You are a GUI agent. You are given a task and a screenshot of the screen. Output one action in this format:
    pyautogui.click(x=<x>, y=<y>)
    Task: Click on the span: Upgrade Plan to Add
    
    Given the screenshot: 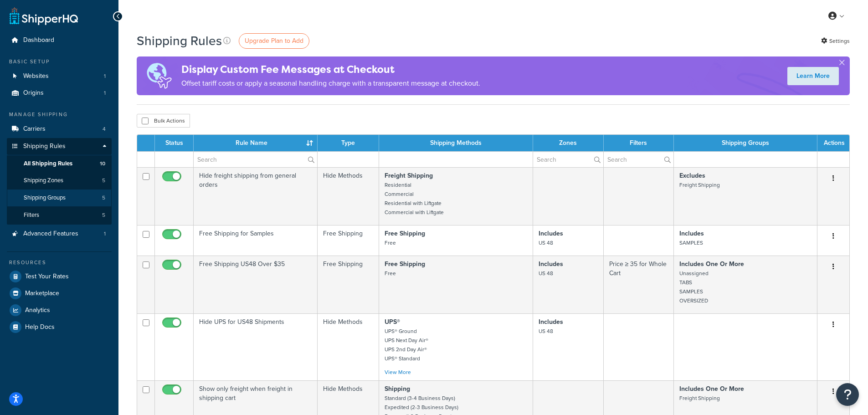 What is the action you would take?
    pyautogui.click(x=274, y=41)
    